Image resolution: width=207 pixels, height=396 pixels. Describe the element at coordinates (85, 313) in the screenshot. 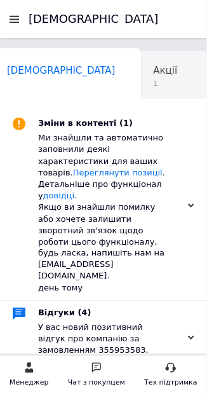

I see `span: (4)` at that location.